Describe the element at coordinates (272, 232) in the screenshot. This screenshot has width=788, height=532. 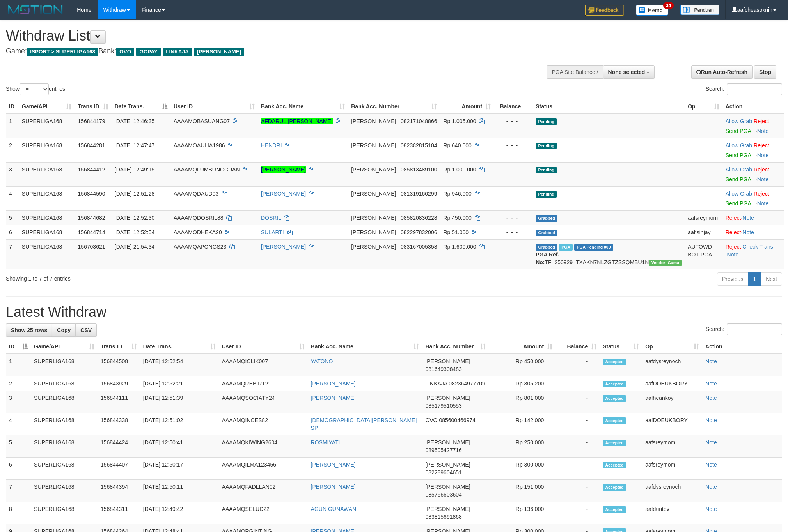
I see `a: SULARTI` at that location.